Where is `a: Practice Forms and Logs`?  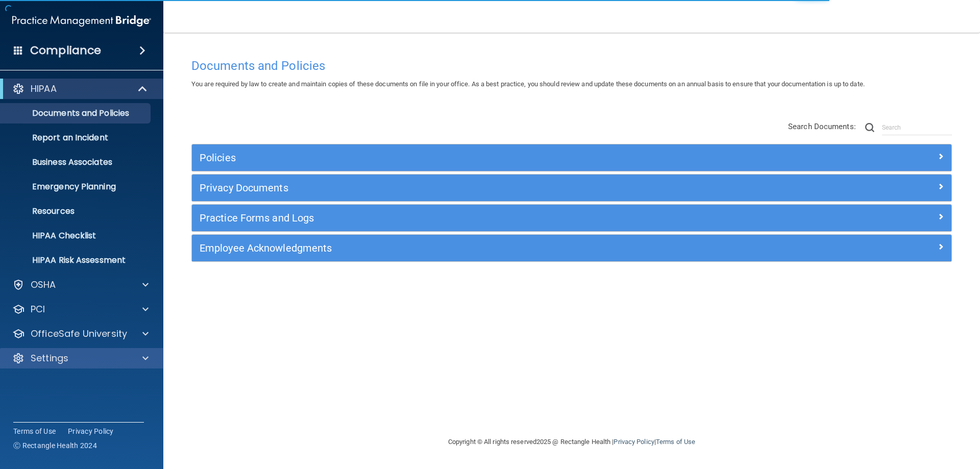 a: Practice Forms and Logs is located at coordinates (571, 217).